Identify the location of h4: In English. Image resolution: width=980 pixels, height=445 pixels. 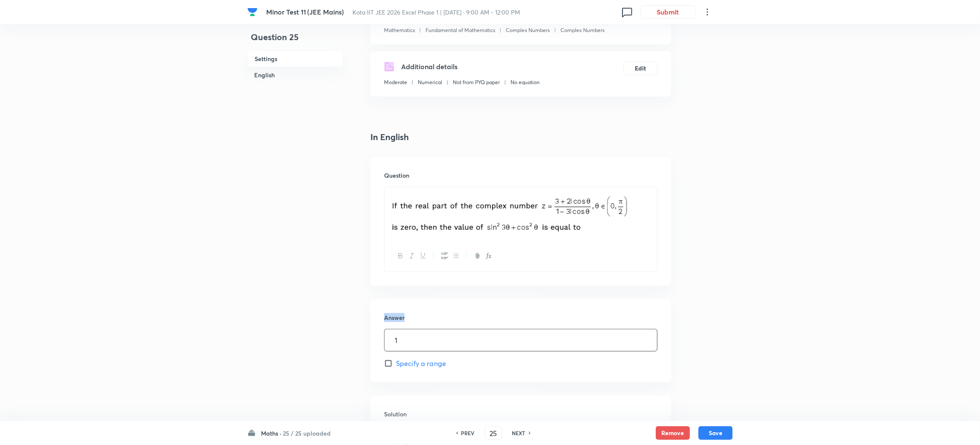
(520, 137).